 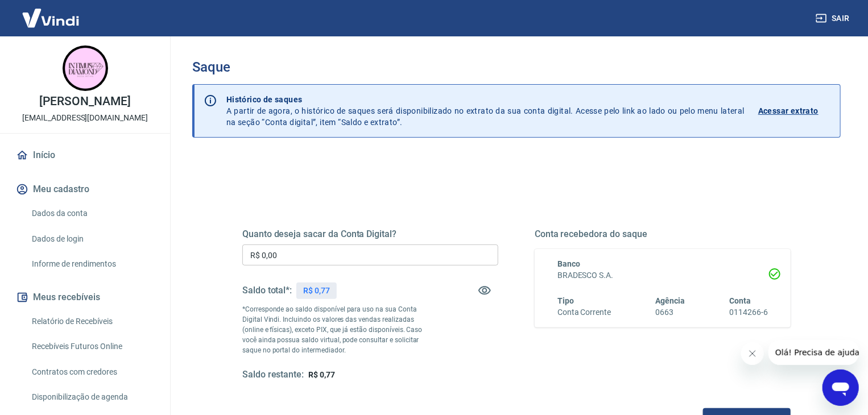 I want to click on h5: Saldo total*:, so click(x=267, y=290).